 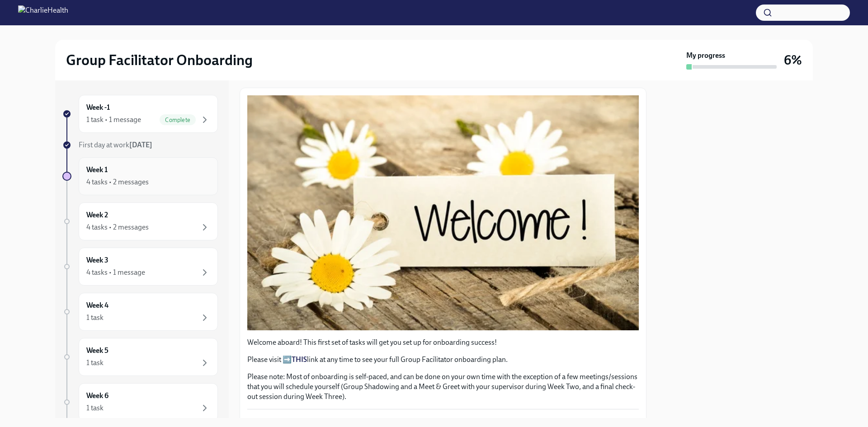 What do you see at coordinates (114, 120) in the screenshot?
I see `div: 1 task • 1 message` at bounding box center [114, 120].